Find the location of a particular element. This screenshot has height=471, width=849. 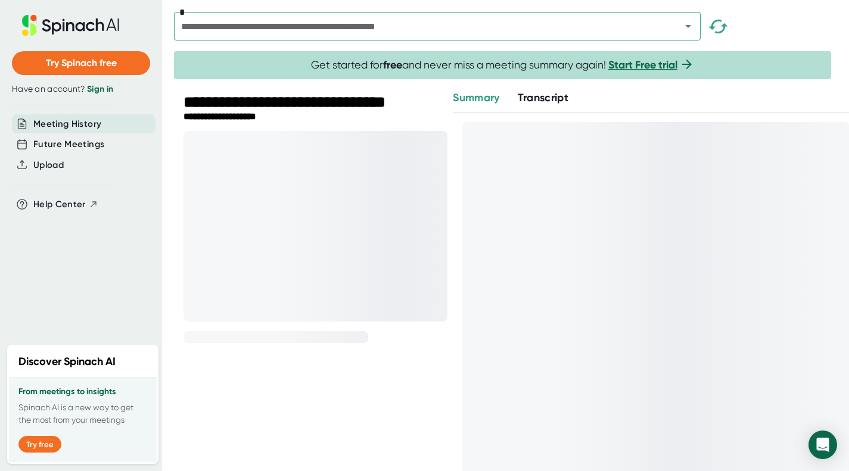

button: Transcript is located at coordinates (543, 98).